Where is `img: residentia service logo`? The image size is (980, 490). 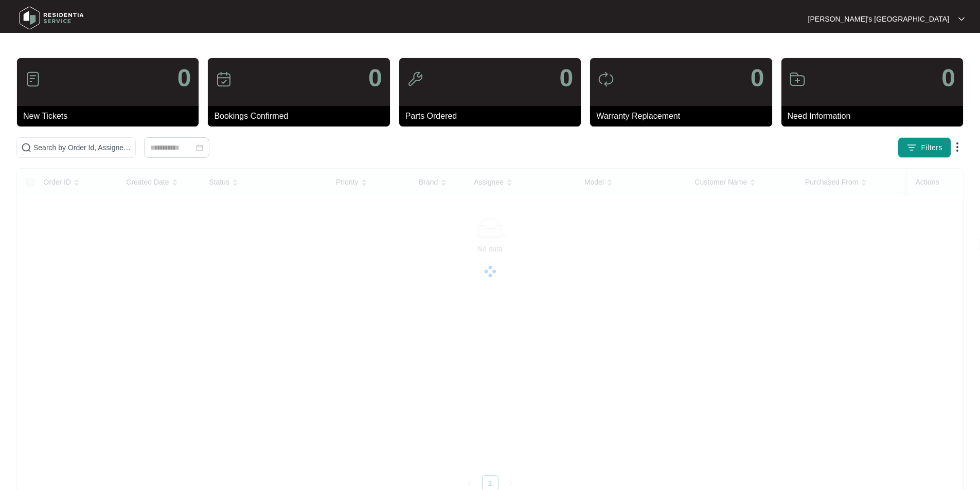
img: residentia service logo is located at coordinates (52, 18).